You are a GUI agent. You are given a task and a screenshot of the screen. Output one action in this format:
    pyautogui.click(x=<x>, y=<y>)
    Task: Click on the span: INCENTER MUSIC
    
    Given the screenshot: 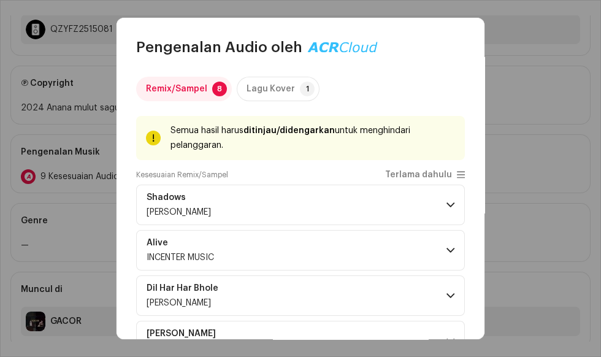 What is the action you would take?
    pyautogui.click(x=180, y=257)
    